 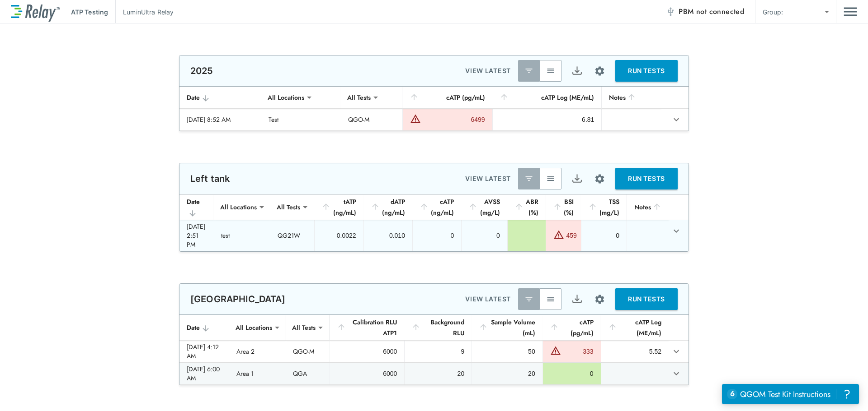 I want to click on div: TSS (mg/L), so click(x=603, y=207).